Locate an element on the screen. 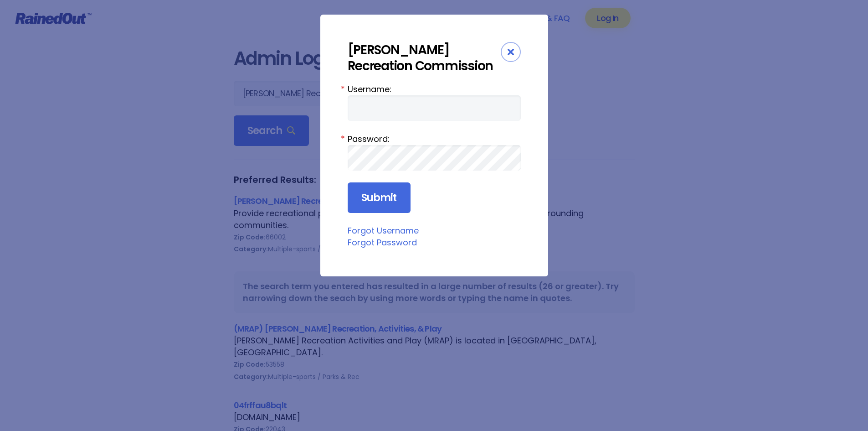  a: Forgot Password is located at coordinates (382, 242).